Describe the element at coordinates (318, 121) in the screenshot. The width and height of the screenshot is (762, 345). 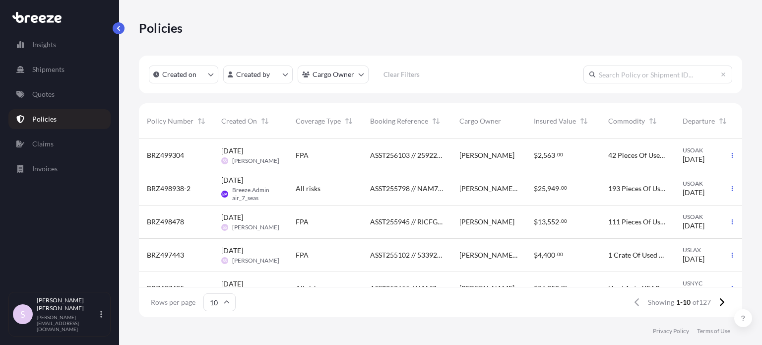
I see `span: Coverage Type` at that location.